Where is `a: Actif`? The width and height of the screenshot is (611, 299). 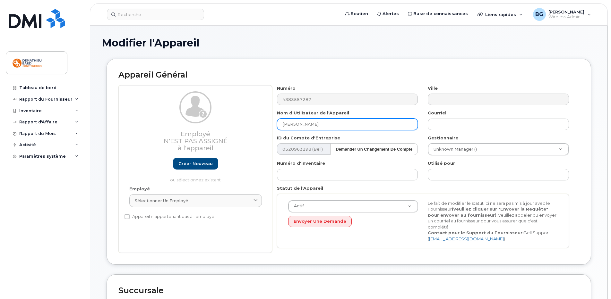 a: Actif is located at coordinates (353, 207).